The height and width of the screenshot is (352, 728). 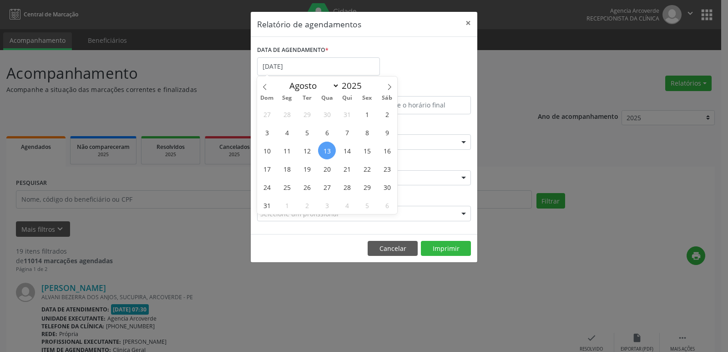 I want to click on span: Julho 29, 2025, so click(x=307, y=114).